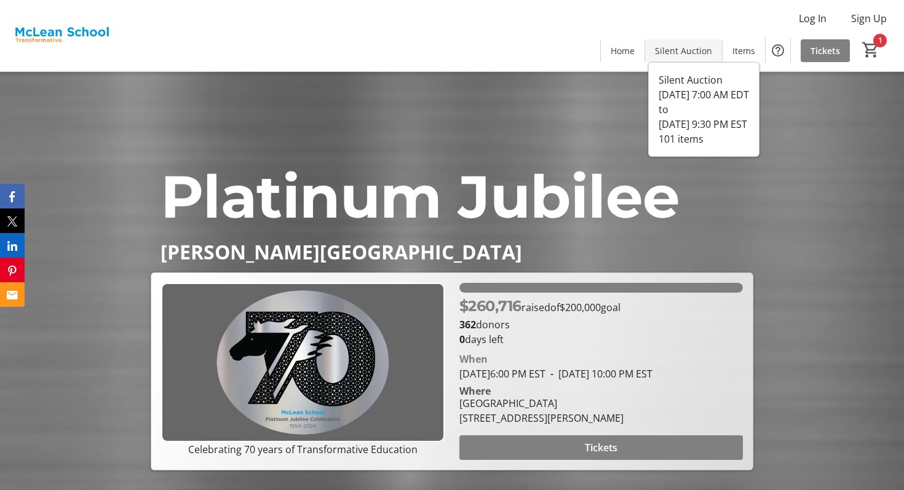  I want to click on span: Log In, so click(812, 18).